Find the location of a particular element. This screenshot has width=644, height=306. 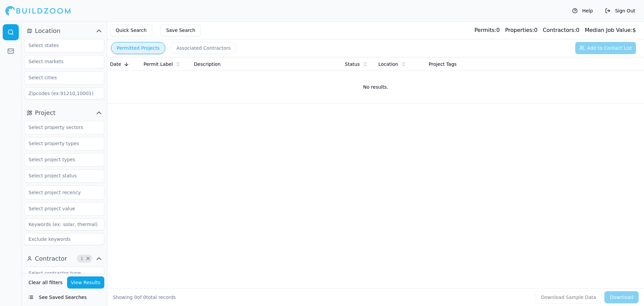

button: Clear all filters is located at coordinates (45, 282).